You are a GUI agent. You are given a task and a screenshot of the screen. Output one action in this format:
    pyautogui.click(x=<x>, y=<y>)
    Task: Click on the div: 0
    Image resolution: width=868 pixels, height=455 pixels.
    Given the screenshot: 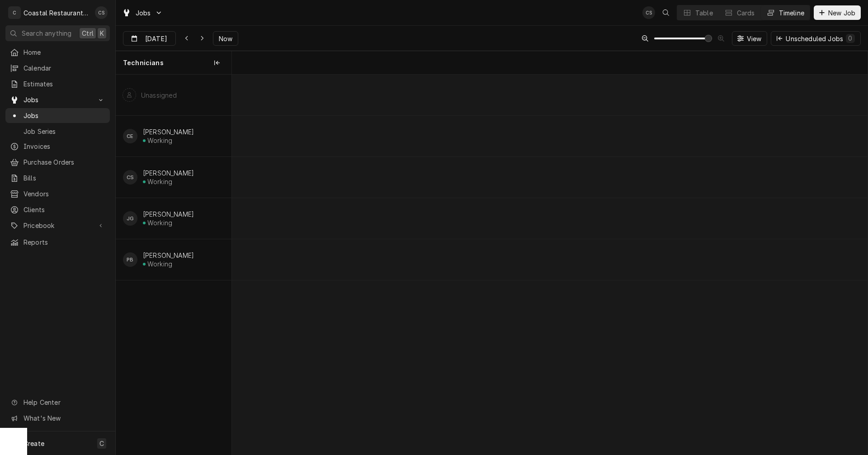 What is the action you would take?
    pyautogui.click(x=851, y=38)
    